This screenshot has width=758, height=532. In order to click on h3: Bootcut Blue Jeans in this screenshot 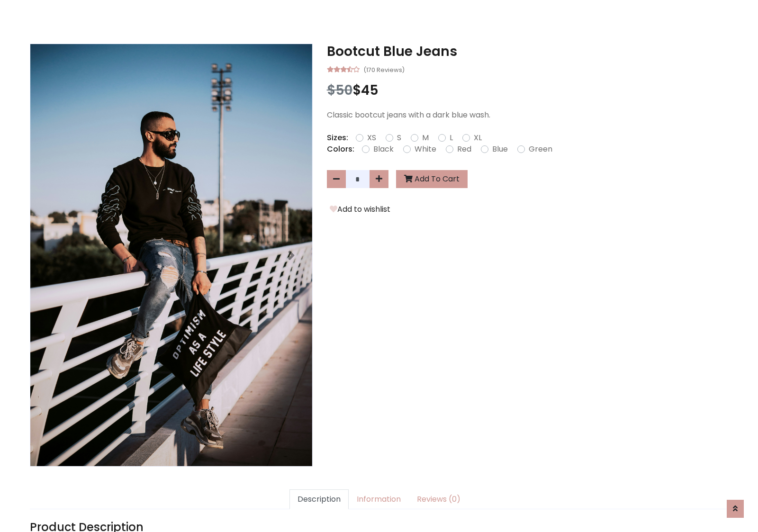, I will do `click(527, 52)`.